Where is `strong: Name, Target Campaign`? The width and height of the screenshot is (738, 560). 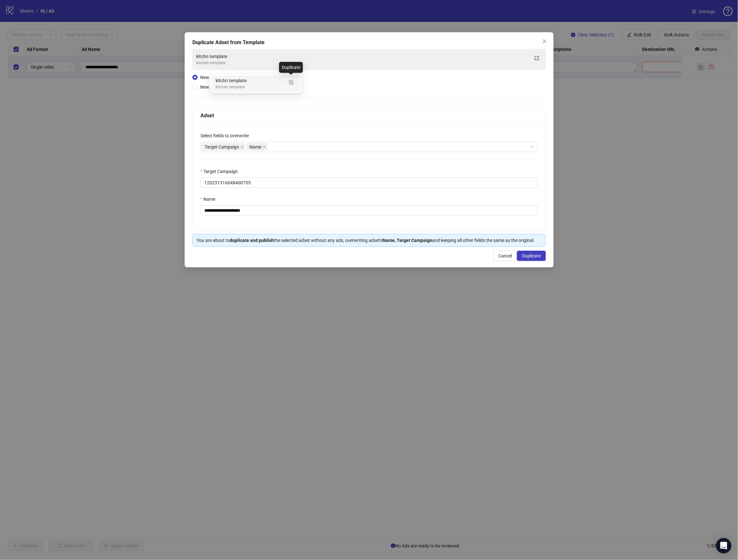 strong: Name, Target Campaign is located at coordinates (408, 241).